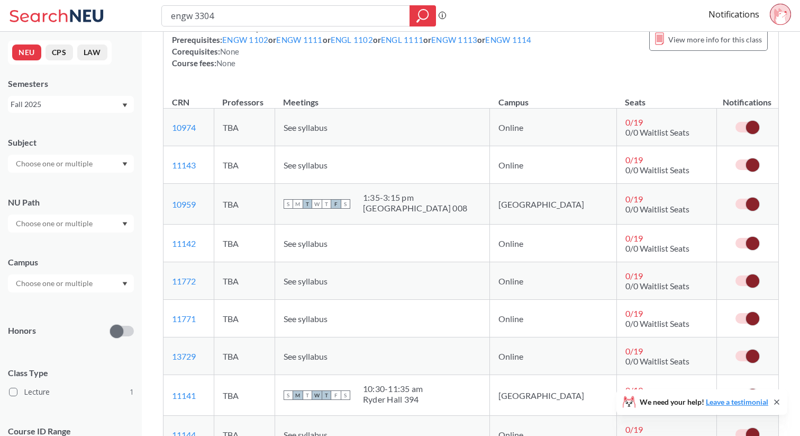 The image size is (800, 436). Describe the element at coordinates (734, 14) in the screenshot. I see `a: Notifications` at that location.